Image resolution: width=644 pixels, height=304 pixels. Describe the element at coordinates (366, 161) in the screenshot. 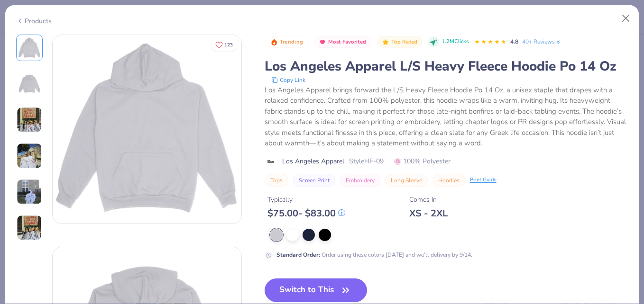

I see `span: Style HF-09` at that location.